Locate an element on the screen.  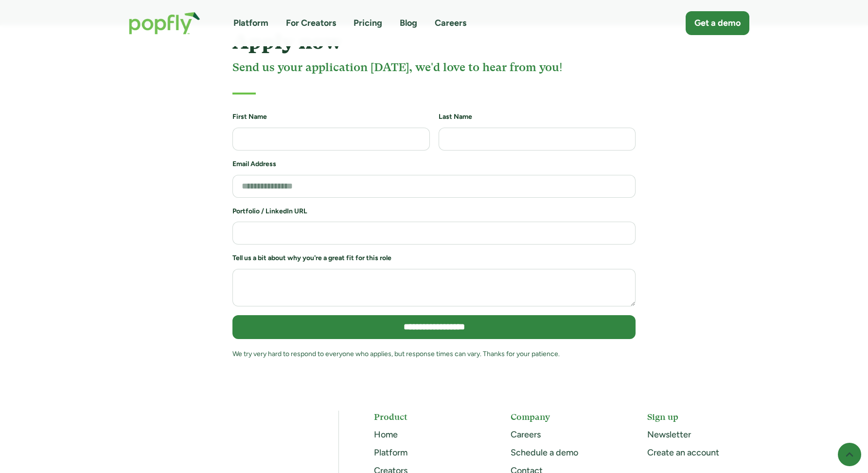
h6: Tell us a bit about why you're a great fit for this role is located at coordinates (434, 258).